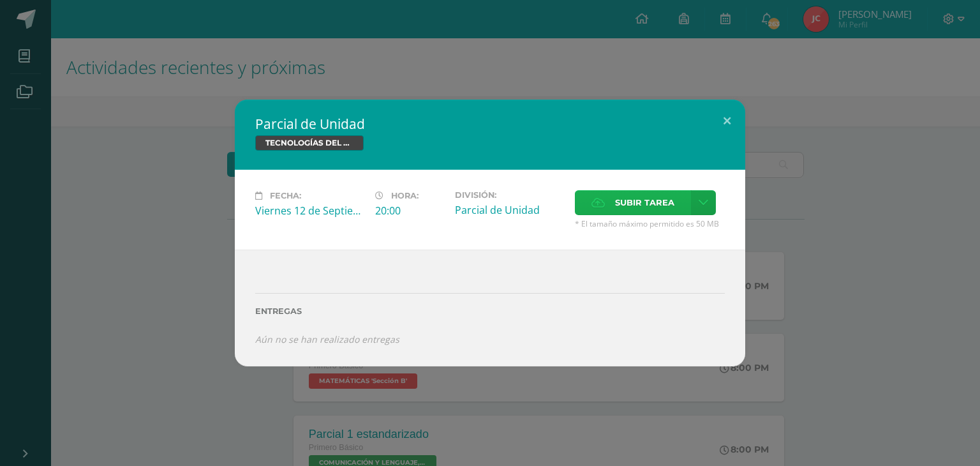 Image resolution: width=980 pixels, height=466 pixels. I want to click on div: Viernes 12 de Septiembre, so click(310, 211).